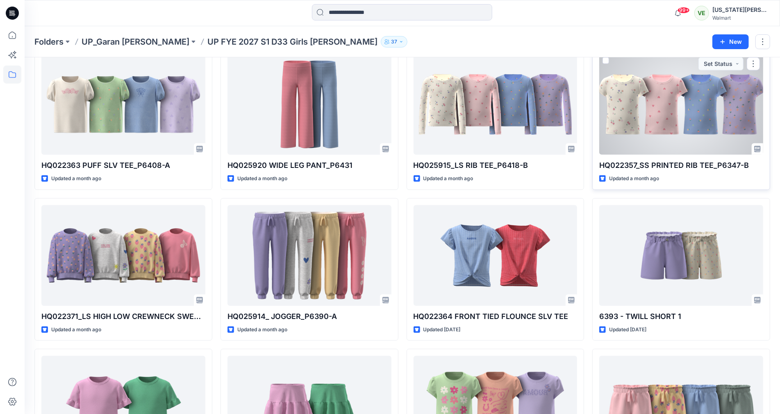 This screenshot has width=780, height=414. What do you see at coordinates (49, 42) in the screenshot?
I see `p: Folders` at bounding box center [49, 42].